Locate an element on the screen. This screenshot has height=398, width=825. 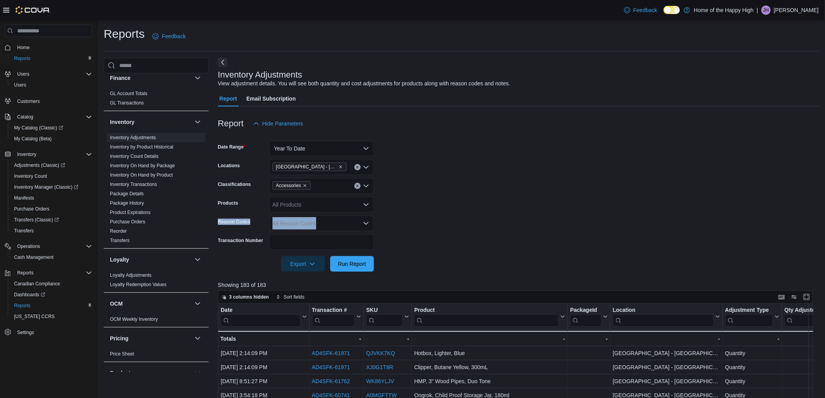
button: Adjustment Type is located at coordinates (753, 317).